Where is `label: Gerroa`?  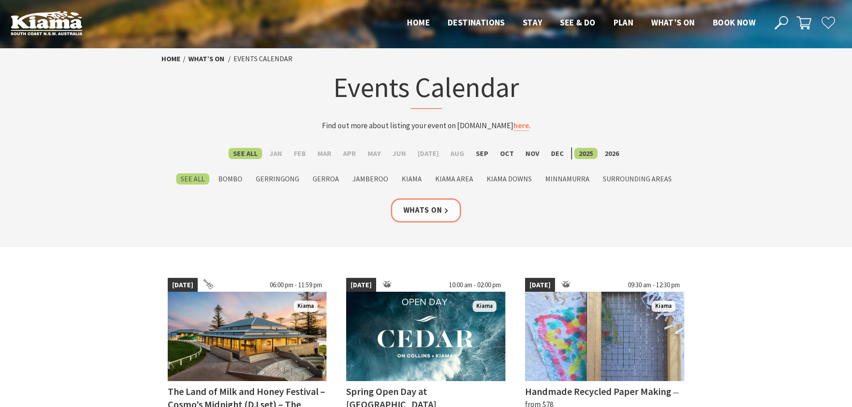
label: Gerroa is located at coordinates (326, 179).